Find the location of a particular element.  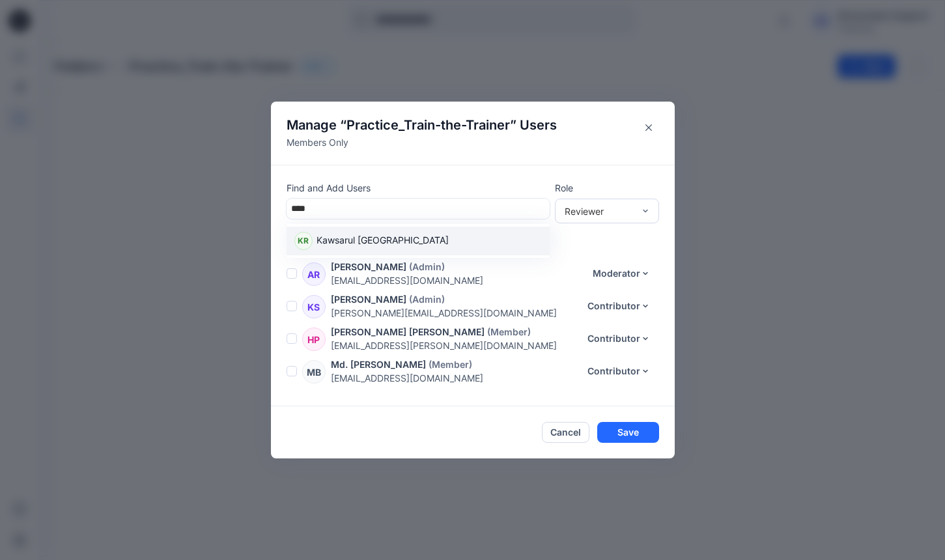

p: Role is located at coordinates (607, 188).